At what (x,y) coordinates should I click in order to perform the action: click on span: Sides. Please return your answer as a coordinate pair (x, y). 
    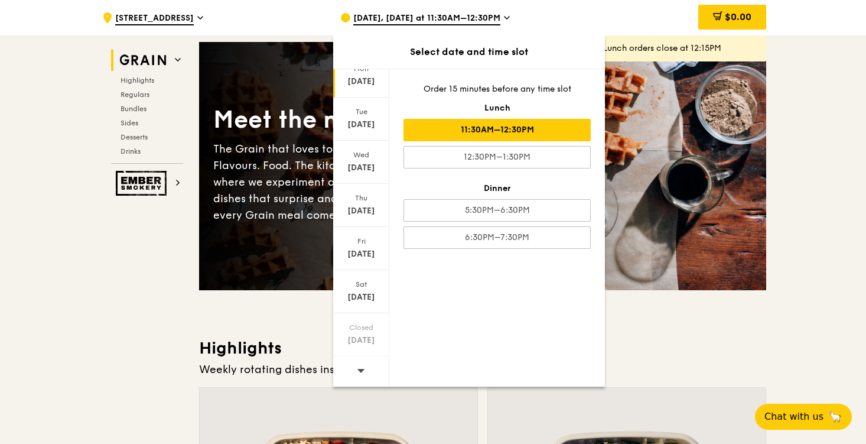
    Looking at the image, I should click on (129, 123).